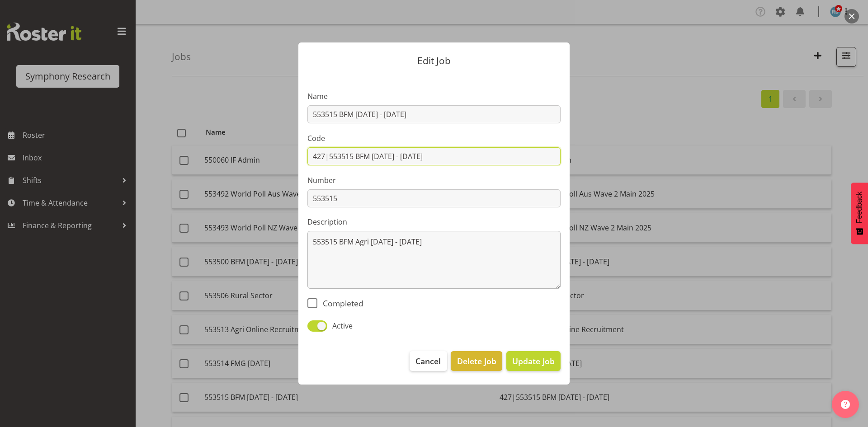 This screenshot has height=427, width=868. What do you see at coordinates (434, 96) in the screenshot?
I see `label: Name` at bounding box center [434, 96].